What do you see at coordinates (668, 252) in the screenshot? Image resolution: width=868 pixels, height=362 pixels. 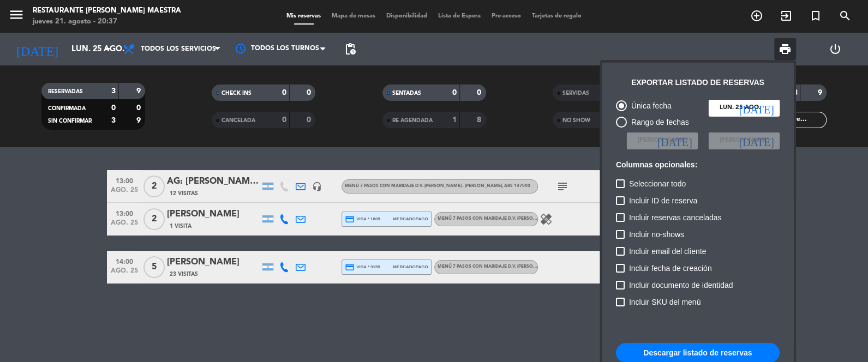 I see `span: Incluir email del cliente` at bounding box center [668, 252].